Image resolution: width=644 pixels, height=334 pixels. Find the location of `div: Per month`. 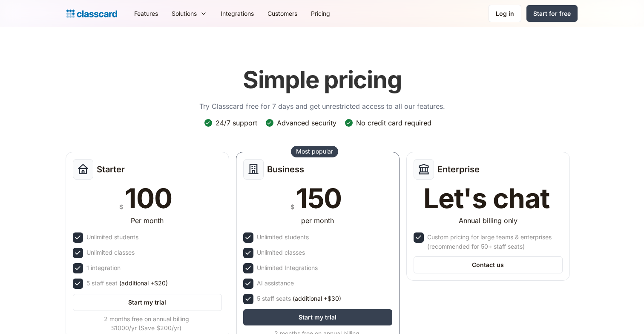

div: Per month is located at coordinates (147, 220).